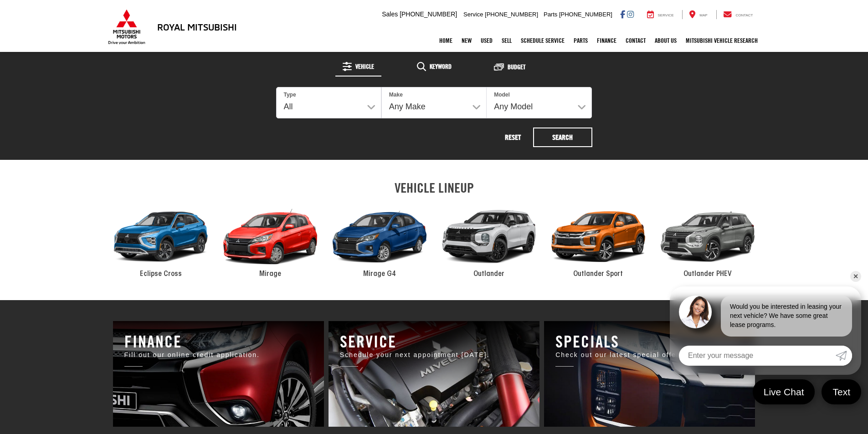  I want to click on span: Eclipse Cross, so click(161, 274).